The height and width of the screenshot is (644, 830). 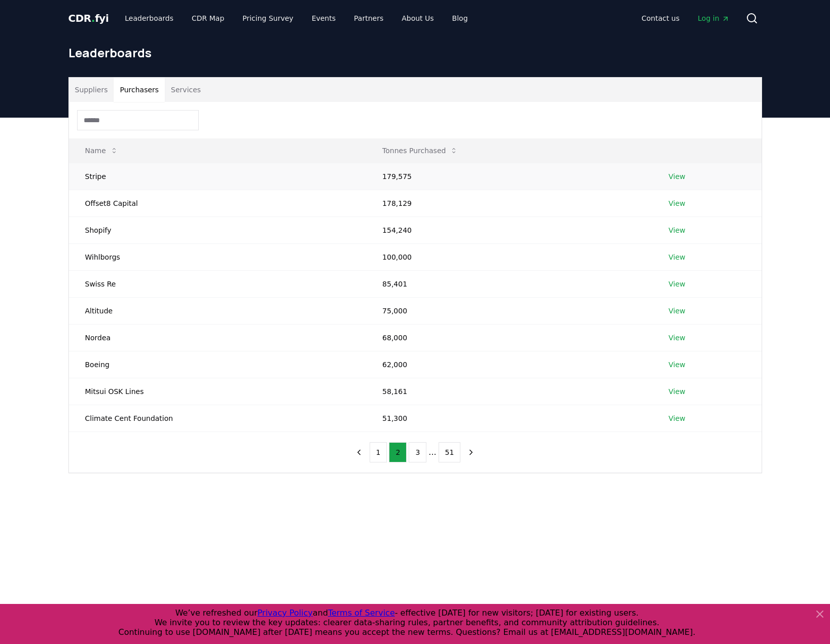 What do you see at coordinates (460, 18) in the screenshot?
I see `a: Blog` at bounding box center [460, 18].